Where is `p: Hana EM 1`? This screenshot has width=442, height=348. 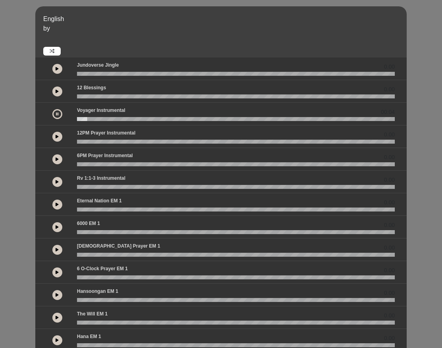 p: Hana EM 1 is located at coordinates (89, 337).